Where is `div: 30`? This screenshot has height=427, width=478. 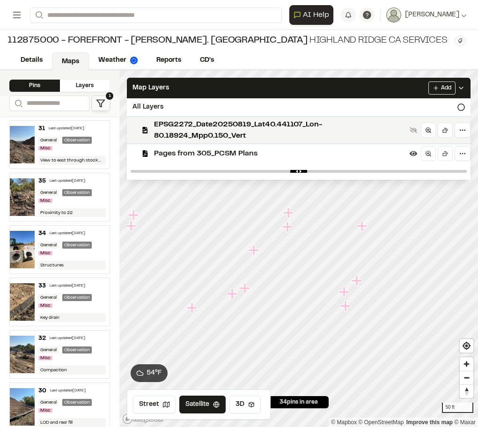
div: 30 is located at coordinates (42, 391).